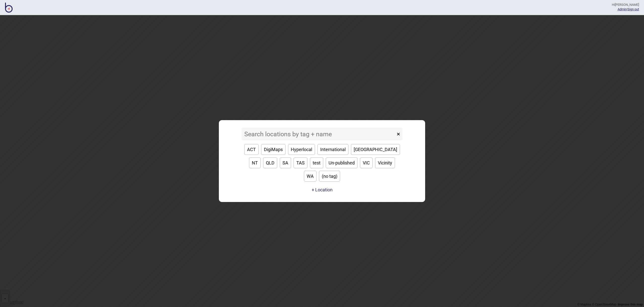  What do you see at coordinates (300, 163) in the screenshot?
I see `button: TAS` at bounding box center [300, 163].